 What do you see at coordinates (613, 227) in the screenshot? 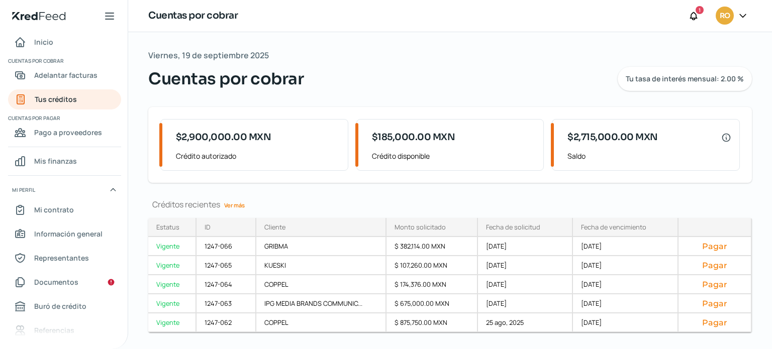
I see `div: Fecha de vencimiento` at bounding box center [613, 227].